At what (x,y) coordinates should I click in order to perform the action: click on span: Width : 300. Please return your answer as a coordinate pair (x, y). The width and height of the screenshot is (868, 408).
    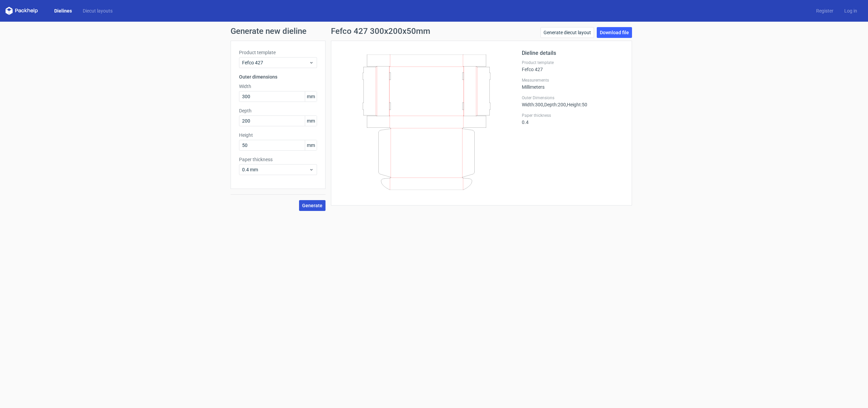
    Looking at the image, I should click on (533, 104).